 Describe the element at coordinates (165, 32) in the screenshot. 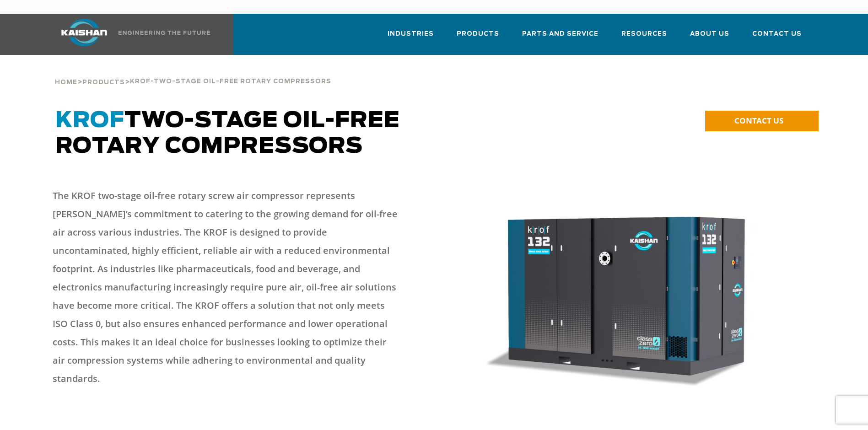

I see `img: Engineering the future` at that location.